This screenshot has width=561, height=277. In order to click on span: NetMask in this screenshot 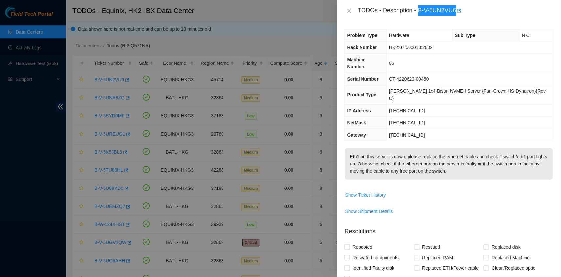, I will do `click(357, 123)`.